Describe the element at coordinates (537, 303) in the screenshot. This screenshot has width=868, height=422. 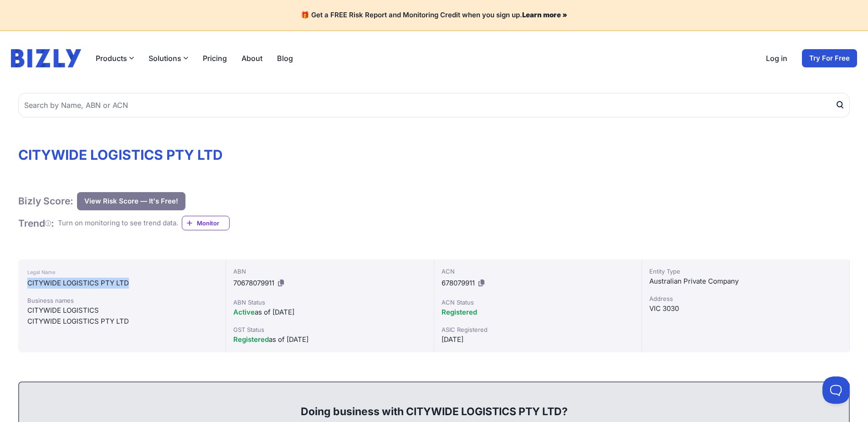
I see `div: ACN Status` at that location.